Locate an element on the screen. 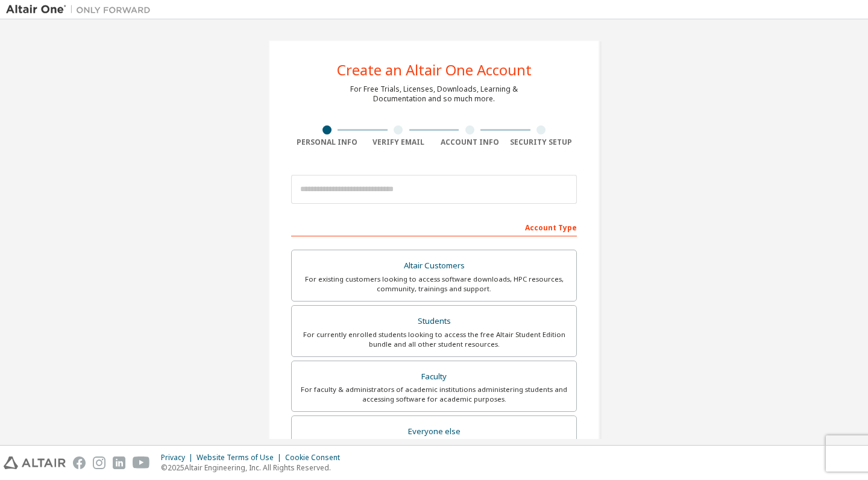  div: For currently enrolled students looking to access the free Altair Student Edition bundle and all ... is located at coordinates (434, 339).